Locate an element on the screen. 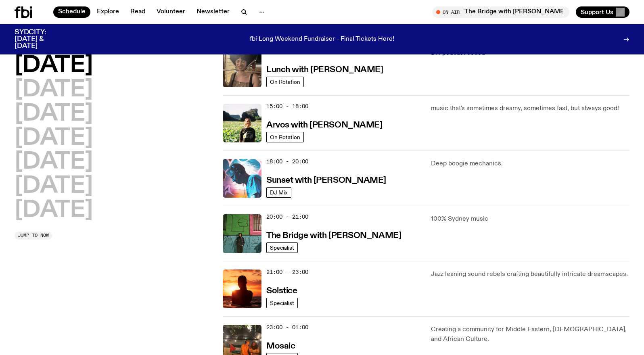 The height and width of the screenshot is (355, 644). p: 100% Sydney music is located at coordinates (530, 219).